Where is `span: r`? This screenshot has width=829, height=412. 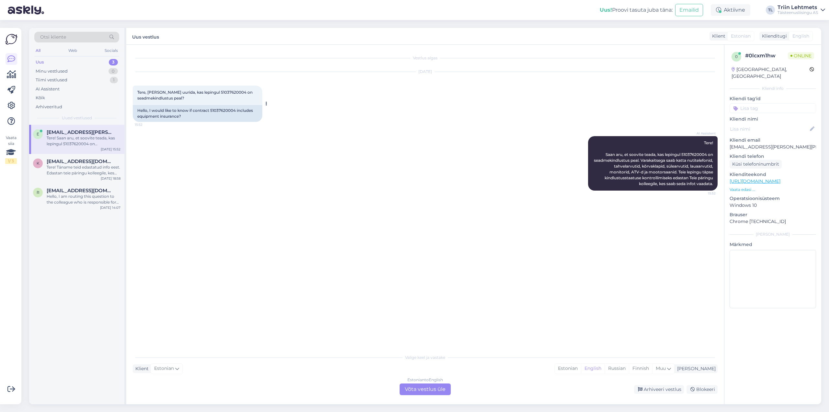 span: r is located at coordinates (38, 192).